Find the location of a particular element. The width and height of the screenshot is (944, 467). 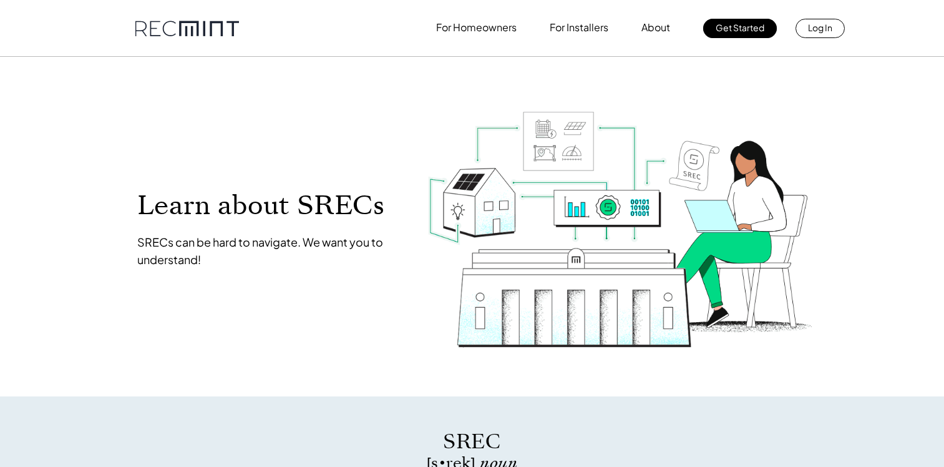

a: Log In is located at coordinates (820, 28).